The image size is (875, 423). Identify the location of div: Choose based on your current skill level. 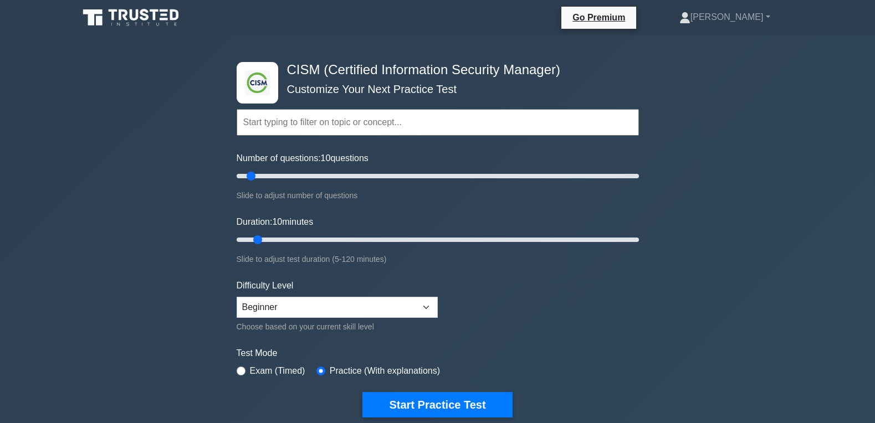
(337, 327).